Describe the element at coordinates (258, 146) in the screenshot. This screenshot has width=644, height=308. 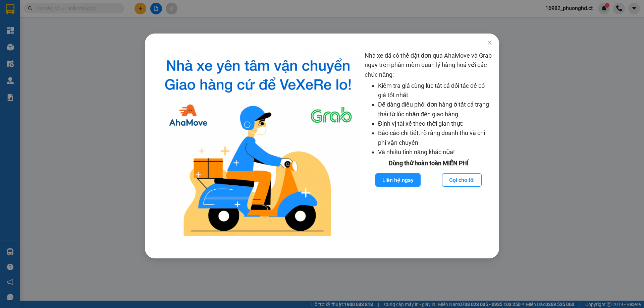
I see `img: logo` at that location.